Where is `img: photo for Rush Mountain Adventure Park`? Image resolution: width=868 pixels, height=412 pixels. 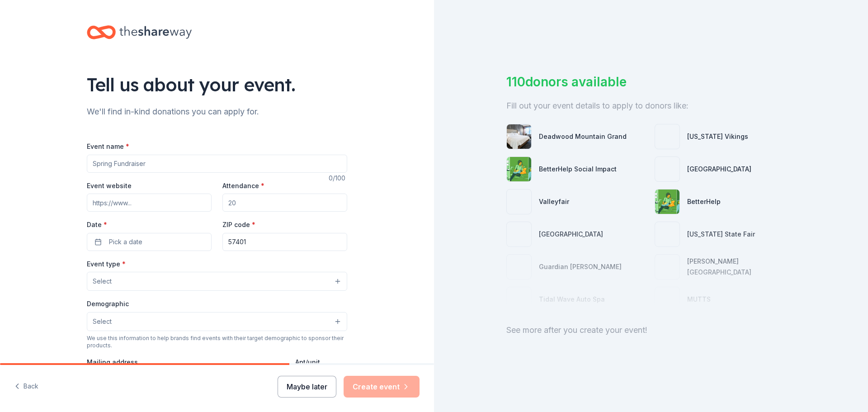 img: photo for Rush Mountain Adventure Park is located at coordinates (667, 169).